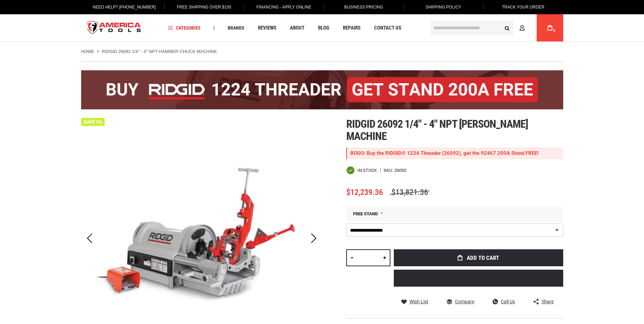 This screenshot has width=644, height=324. I want to click on span: Repairs, so click(352, 28).